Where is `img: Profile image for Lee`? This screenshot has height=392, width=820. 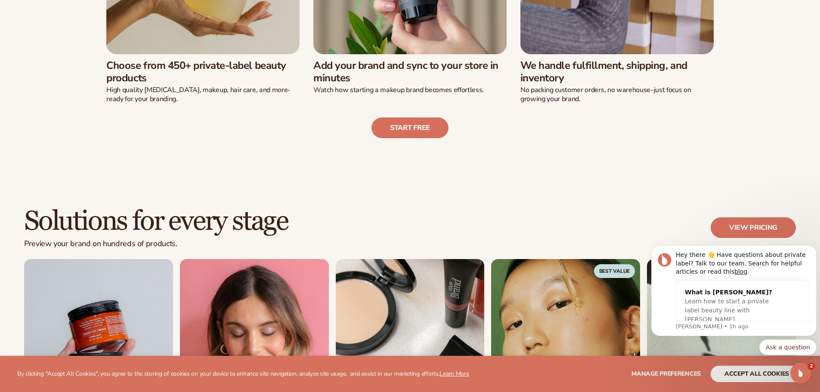 img: Profile image for Lee is located at coordinates (17, 28).